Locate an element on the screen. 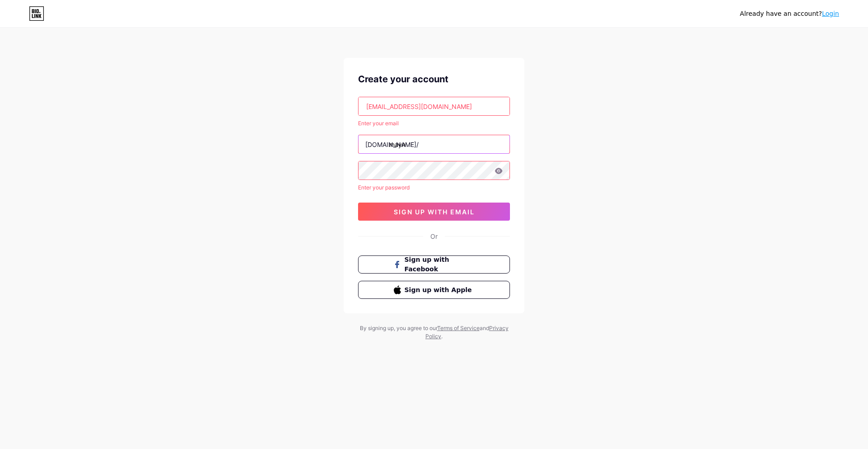 Image resolution: width=868 pixels, height=449 pixels. a: Login is located at coordinates (831, 14).